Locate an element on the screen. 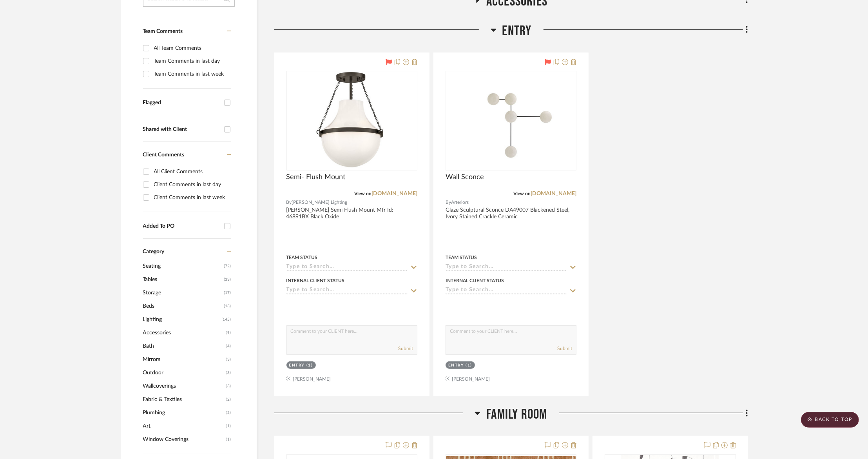 The image size is (868, 459). scroll-to-top-button: BACK TO TOP is located at coordinates (830, 420).